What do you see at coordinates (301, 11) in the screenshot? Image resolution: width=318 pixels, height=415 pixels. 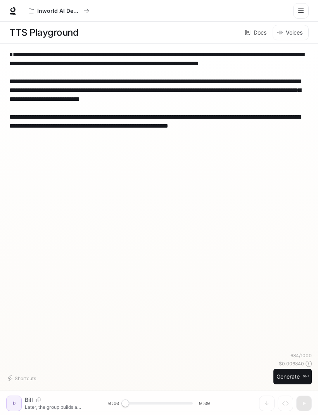 I see `button: open drawer` at bounding box center [301, 11].